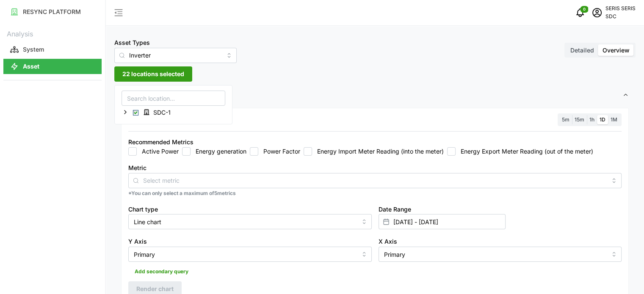 Image resolution: width=644 pixels, height=294 pixels. What do you see at coordinates (52, 66) in the screenshot?
I see `a: Asset` at bounding box center [52, 66].